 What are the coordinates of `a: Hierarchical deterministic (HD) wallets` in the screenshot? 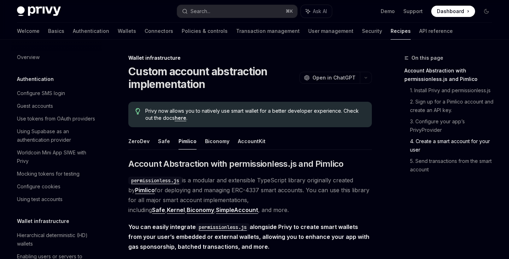 It's located at (57, 240).